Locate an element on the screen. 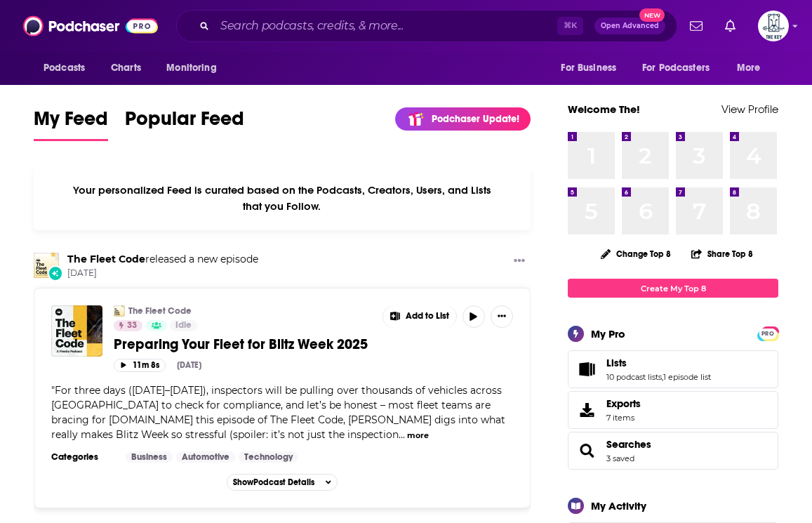  button: more is located at coordinates (418, 435).